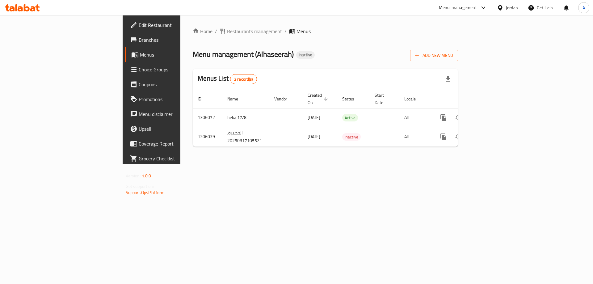 This screenshot has width=593, height=284. I want to click on a: Upsell, so click(173, 129).